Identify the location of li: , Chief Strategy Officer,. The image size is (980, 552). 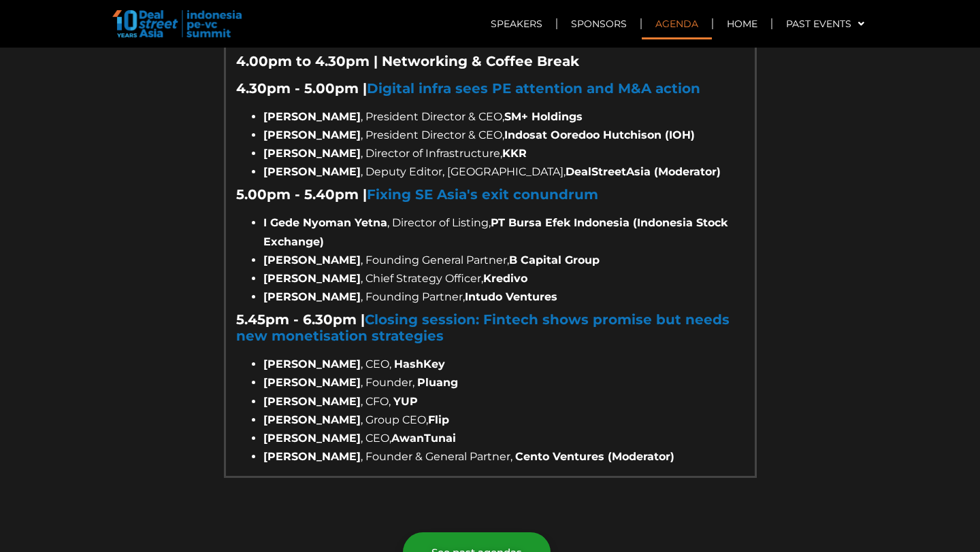
(503, 278).